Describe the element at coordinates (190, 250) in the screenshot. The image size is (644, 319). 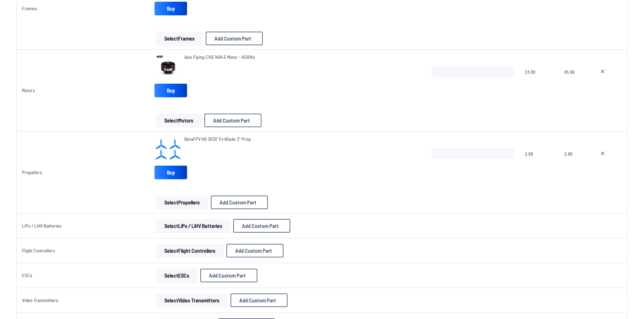
I see `button: SelectFlight Controllers` at that location.